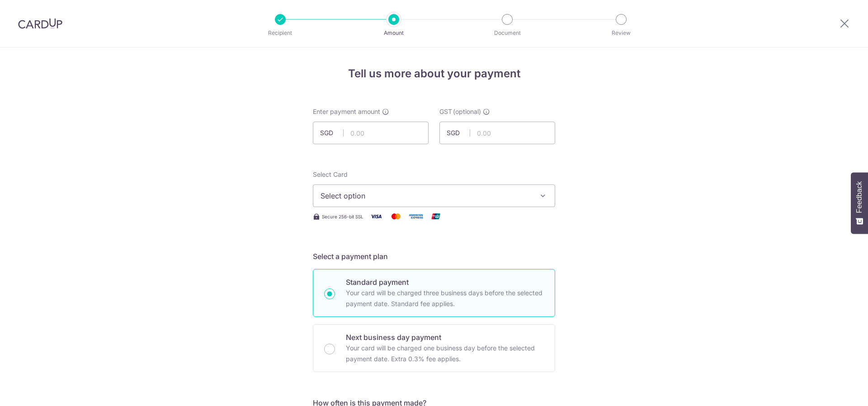 This screenshot has height=406, width=868. What do you see at coordinates (446, 112) in the screenshot?
I see `span: GST` at bounding box center [446, 112].